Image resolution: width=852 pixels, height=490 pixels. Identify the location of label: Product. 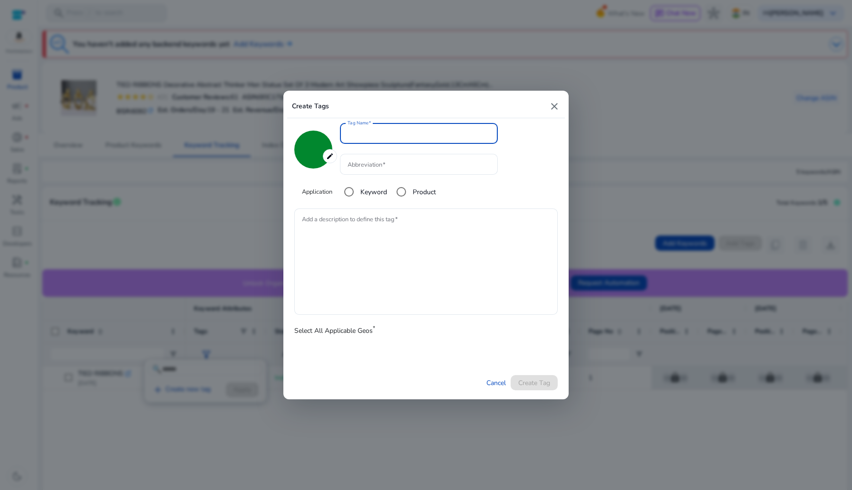
(423, 192).